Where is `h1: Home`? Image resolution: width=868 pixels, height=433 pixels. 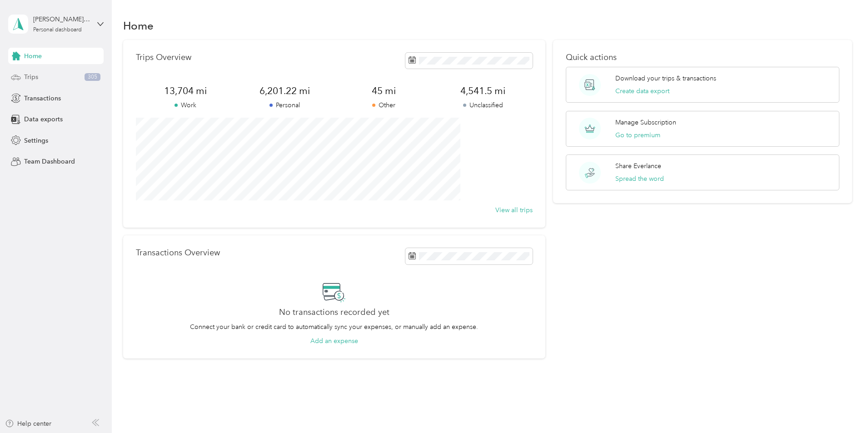 h1: Home is located at coordinates (138, 25).